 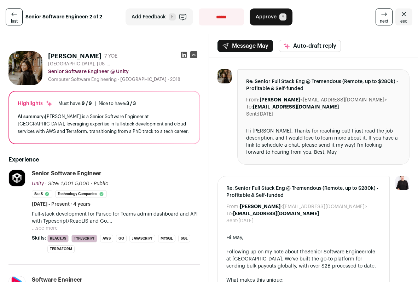 I want to click on div: Senior Software Engineer @ Unity, so click(x=124, y=72).